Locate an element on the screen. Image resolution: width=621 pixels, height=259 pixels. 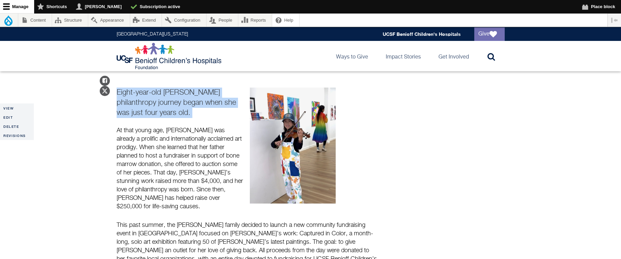
a: UCSF Benioff Children's Hospitals is located at coordinates (422, 34).